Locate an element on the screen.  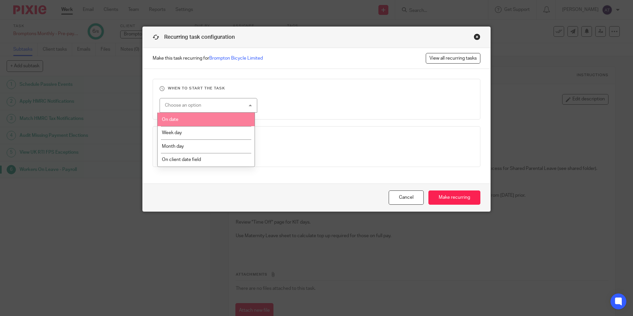
a: View all recurring tasks is located at coordinates (453, 58).